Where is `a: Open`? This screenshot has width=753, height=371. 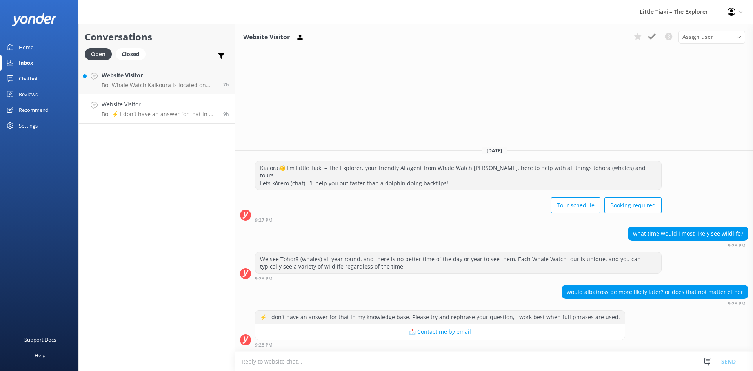
a: Open is located at coordinates (100, 54).